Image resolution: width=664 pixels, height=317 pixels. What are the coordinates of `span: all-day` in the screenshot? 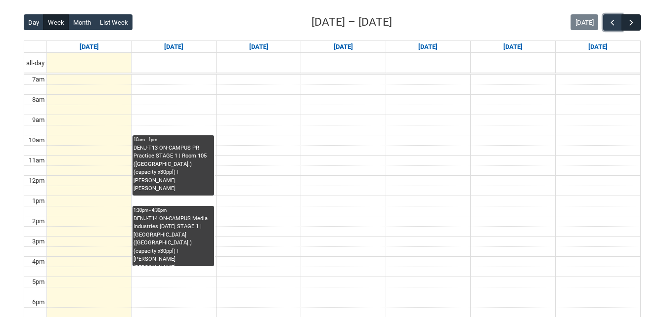 It's located at (35, 63).